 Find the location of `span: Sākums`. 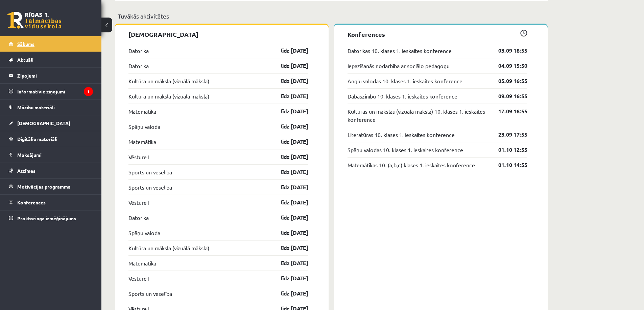

span: Sākums is located at coordinates (25, 44).